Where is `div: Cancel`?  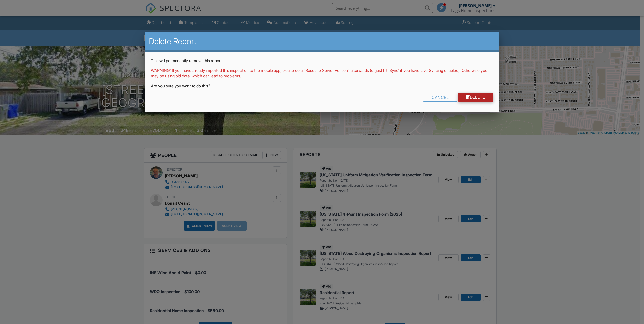 div: Cancel is located at coordinates (440, 97).